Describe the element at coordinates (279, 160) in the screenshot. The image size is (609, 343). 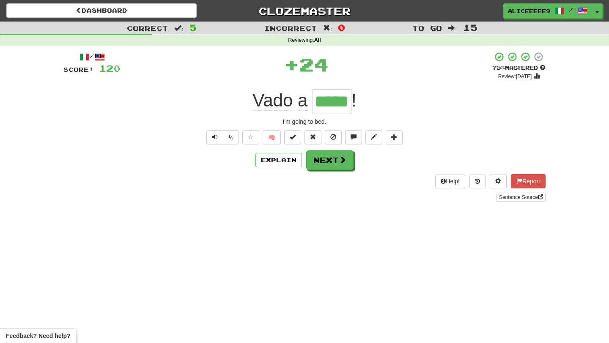
I see `button: Explain` at that location.